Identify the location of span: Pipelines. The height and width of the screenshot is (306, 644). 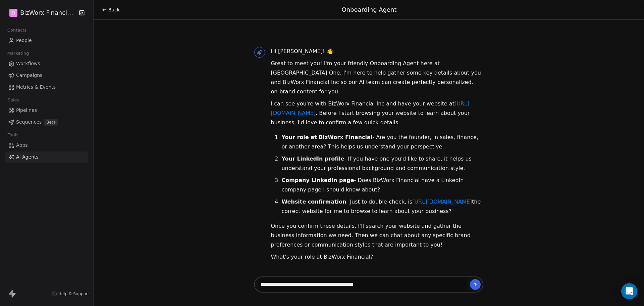
(27, 110).